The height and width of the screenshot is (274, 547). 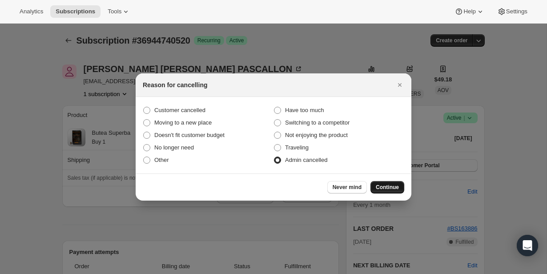 I want to click on span: Moving to a new place, so click(x=183, y=122).